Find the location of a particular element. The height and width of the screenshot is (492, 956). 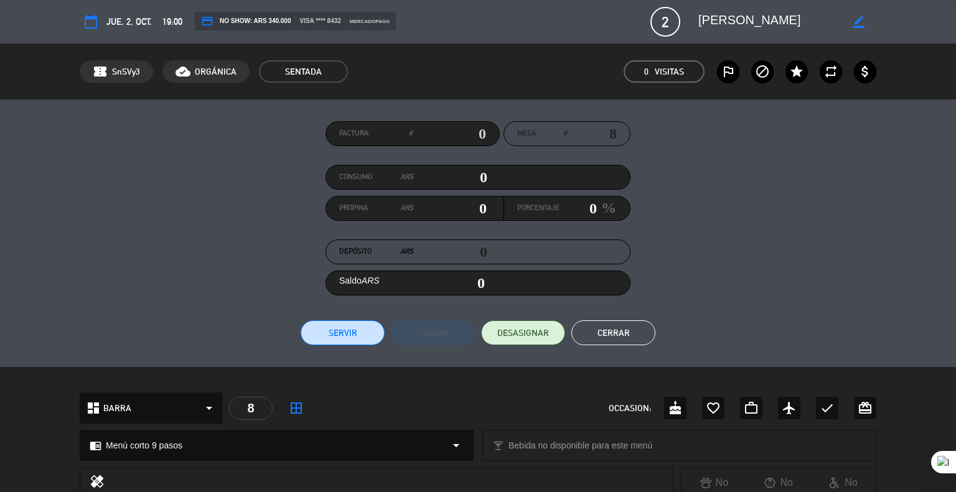

span: 2 is located at coordinates (665, 22).